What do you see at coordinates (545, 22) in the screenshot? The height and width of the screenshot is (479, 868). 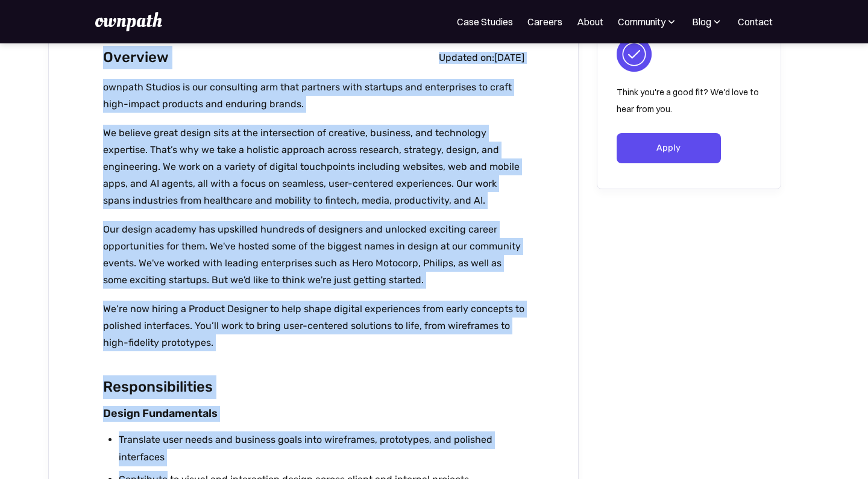 I see `a: Careers` at bounding box center [545, 22].